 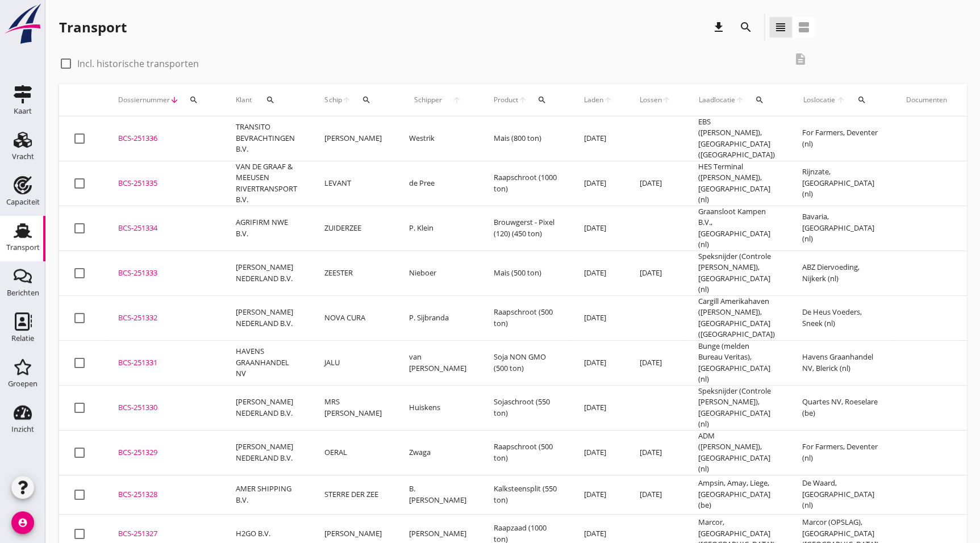 What do you see at coordinates (594, 100) in the screenshot?
I see `span: Laden` at bounding box center [594, 100].